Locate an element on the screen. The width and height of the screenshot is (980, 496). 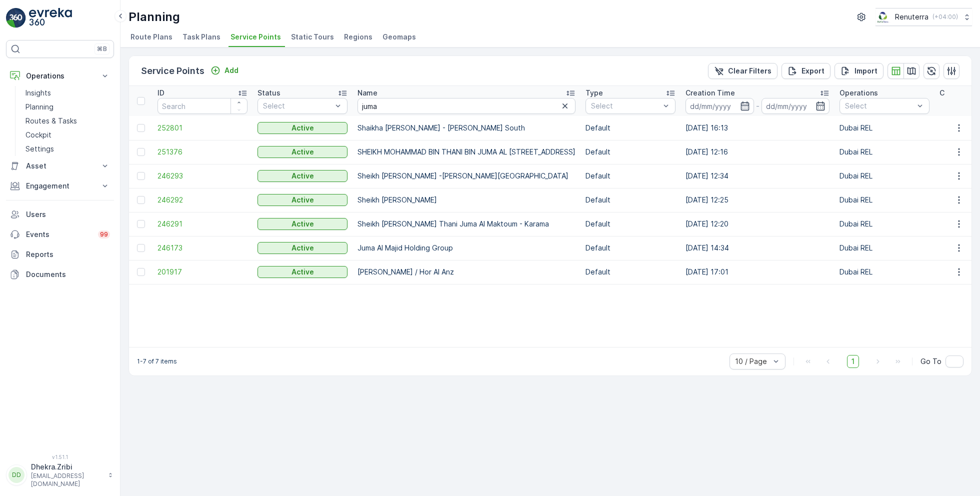
span: v 1.51.1 is located at coordinates (60, 457).